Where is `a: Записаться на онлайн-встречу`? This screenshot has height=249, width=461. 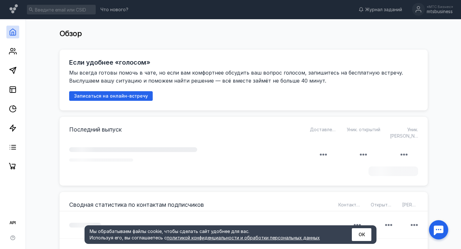
a: Записаться на онлайн-встречу is located at coordinates (111, 96).